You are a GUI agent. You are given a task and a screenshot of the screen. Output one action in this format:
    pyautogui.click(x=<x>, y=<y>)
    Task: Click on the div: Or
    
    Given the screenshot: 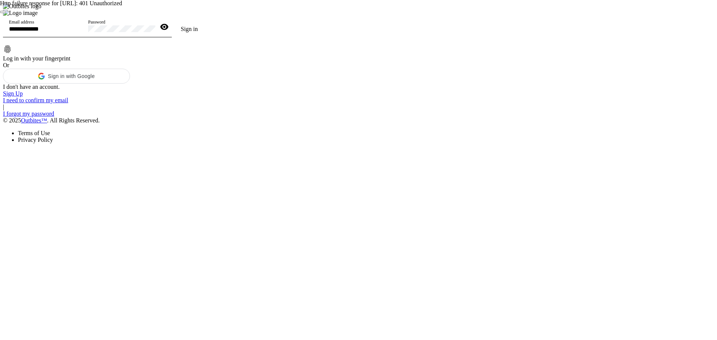 What is the action you would take?
    pyautogui.click(x=105, y=65)
    